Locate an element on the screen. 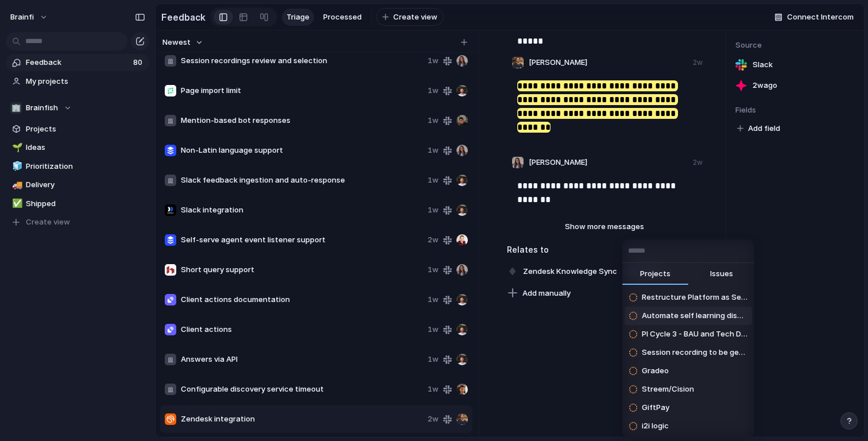 The width and height of the screenshot is (868, 441). span: i2i logic is located at coordinates (655, 426).